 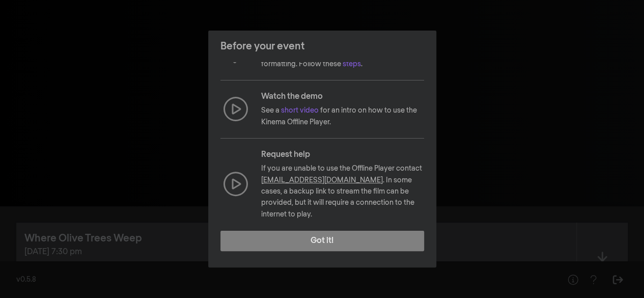 What do you see at coordinates (343, 191) in the screenshot?
I see `p: If you are unable to use the Offline Player contact . In some cases, a backup link to stream the ...` at bounding box center [343, 191].